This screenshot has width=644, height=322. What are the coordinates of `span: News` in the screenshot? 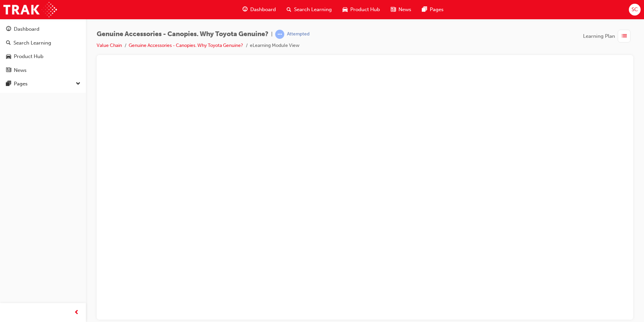 It's located at (405, 9).